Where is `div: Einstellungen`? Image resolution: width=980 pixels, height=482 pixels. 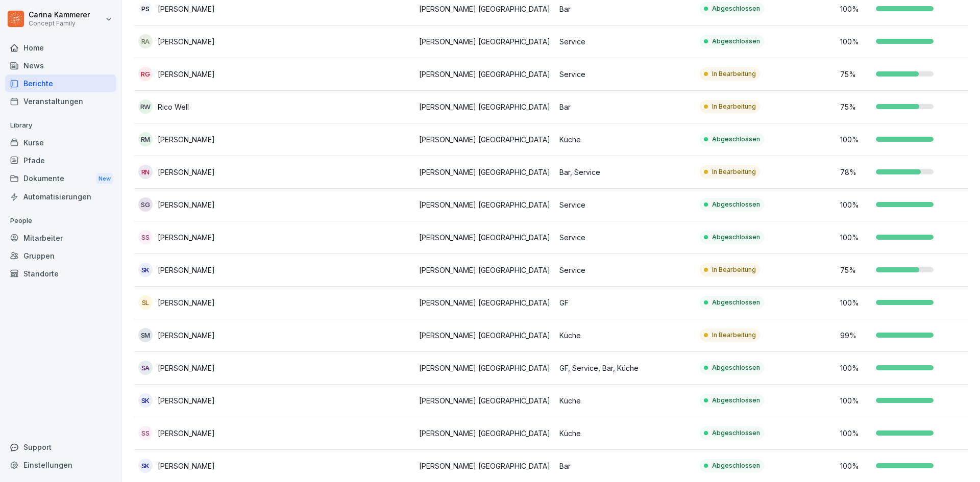
div: Einstellungen is located at coordinates (61, 465).